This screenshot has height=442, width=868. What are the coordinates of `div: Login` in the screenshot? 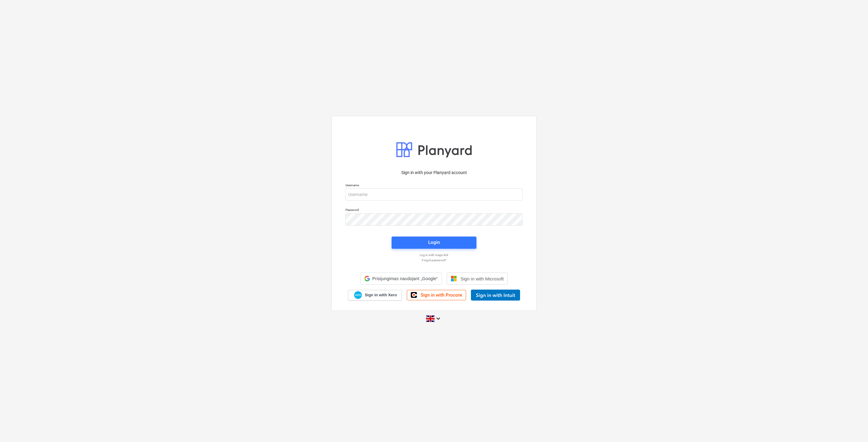 It's located at (434, 243).